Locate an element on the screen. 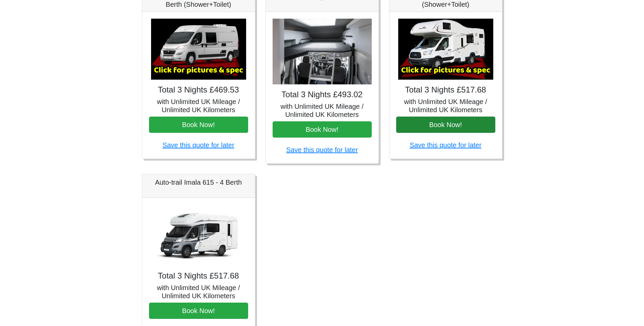 The height and width of the screenshot is (326, 644). h4: Total 3 Nights £469.53 is located at coordinates (199, 90).